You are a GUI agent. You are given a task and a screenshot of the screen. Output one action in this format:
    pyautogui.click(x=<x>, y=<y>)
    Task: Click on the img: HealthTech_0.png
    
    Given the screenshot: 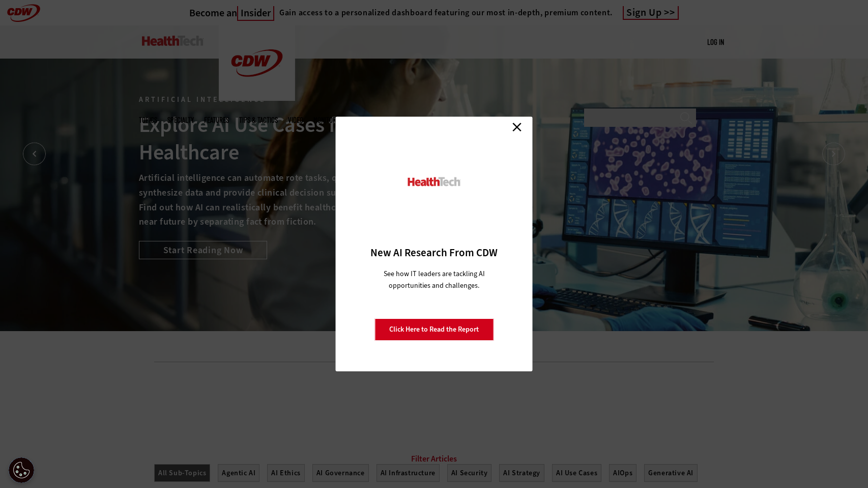 What is the action you would take?
    pyautogui.click(x=434, y=181)
    